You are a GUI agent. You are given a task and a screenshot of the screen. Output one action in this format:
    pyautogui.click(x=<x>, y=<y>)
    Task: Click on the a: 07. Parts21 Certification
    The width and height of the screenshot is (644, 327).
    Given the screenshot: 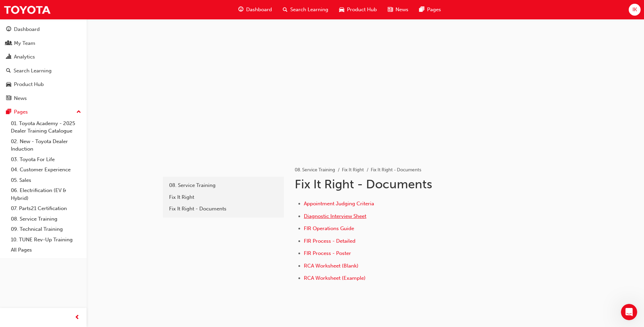 What is the action you would take?
    pyautogui.click(x=46, y=209)
    